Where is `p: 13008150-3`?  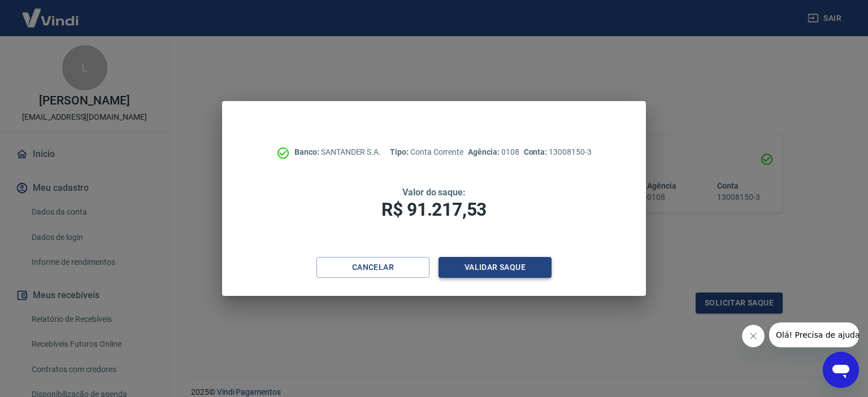
p: 13008150-3 is located at coordinates (557, 152).